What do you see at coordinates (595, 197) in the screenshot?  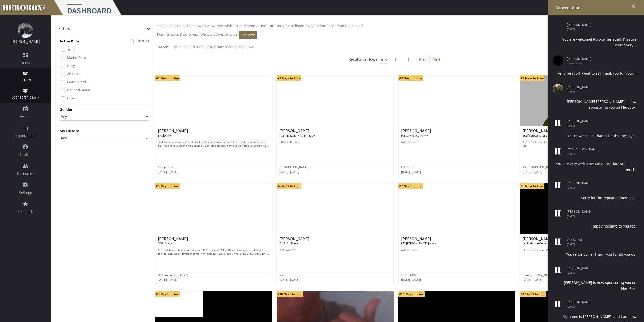 I see `div: Sorry for the repeated messages` at bounding box center [595, 197].